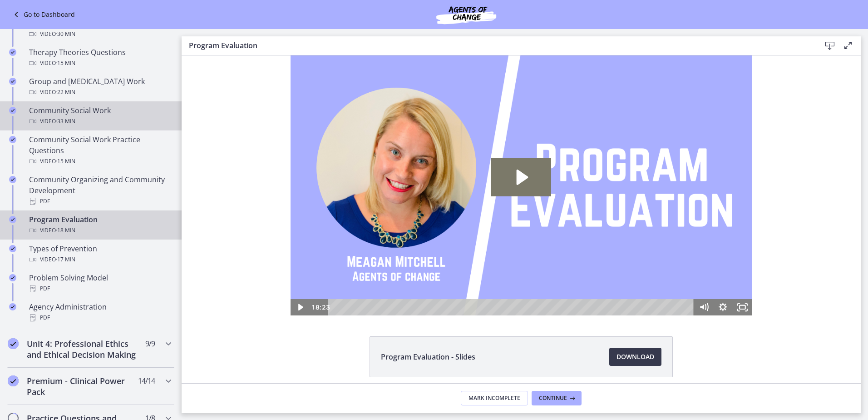  What do you see at coordinates (494, 398) in the screenshot?
I see `button: Mark Incomplete` at bounding box center [494, 398].